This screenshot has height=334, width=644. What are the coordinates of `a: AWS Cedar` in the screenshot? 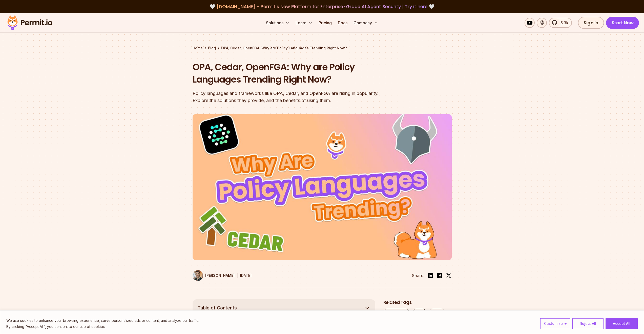 It's located at (396, 313).